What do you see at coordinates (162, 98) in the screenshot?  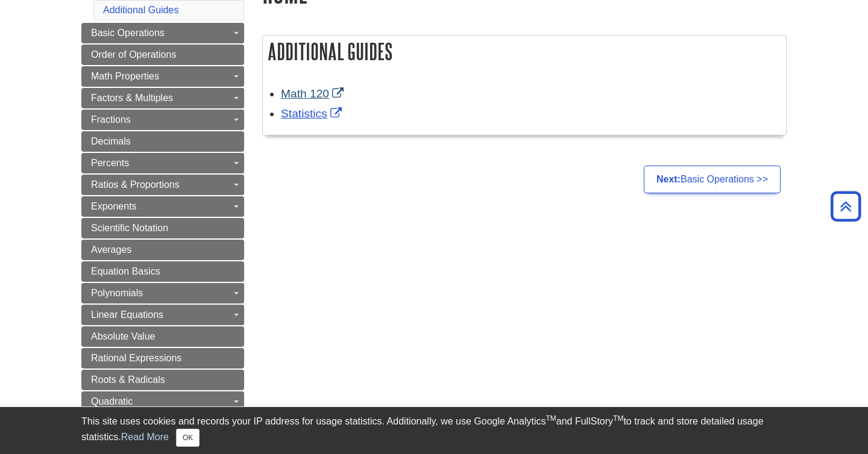 I see `a: Factors & Multiples` at bounding box center [162, 98].